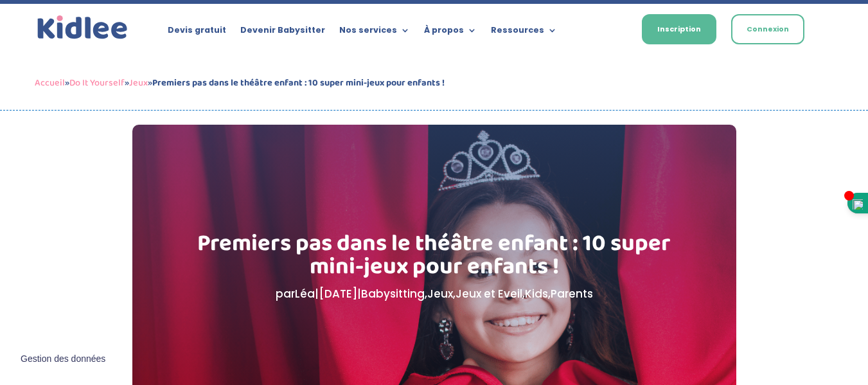 The height and width of the screenshot is (385, 868). Describe the element at coordinates (283, 33) in the screenshot. I see `a: Devenir Babysitter` at that location.